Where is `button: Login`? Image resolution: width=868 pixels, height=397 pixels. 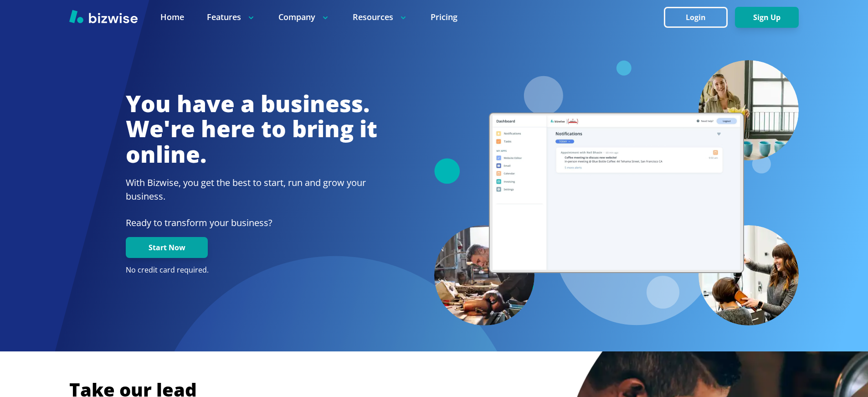 button: Login is located at coordinates (695, 17).